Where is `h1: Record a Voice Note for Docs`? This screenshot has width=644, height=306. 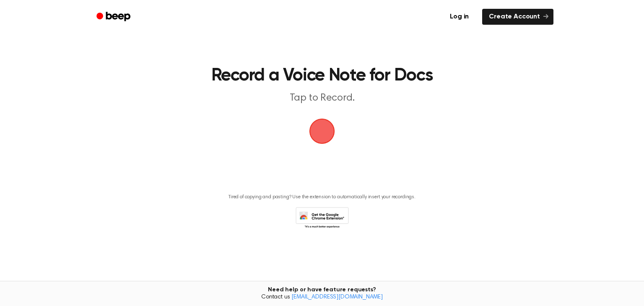
h1: Record a Voice Note for Docs is located at coordinates (322, 76).